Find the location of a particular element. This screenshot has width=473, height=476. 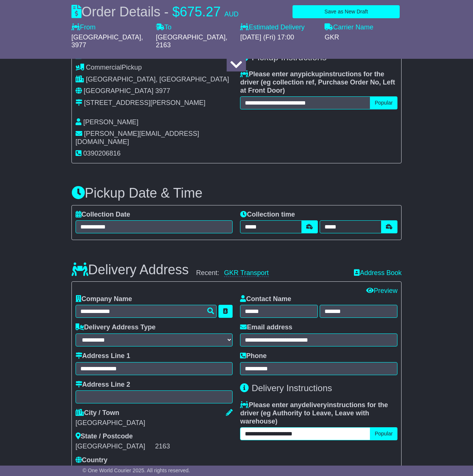

div: GKR is located at coordinates (363, 38).